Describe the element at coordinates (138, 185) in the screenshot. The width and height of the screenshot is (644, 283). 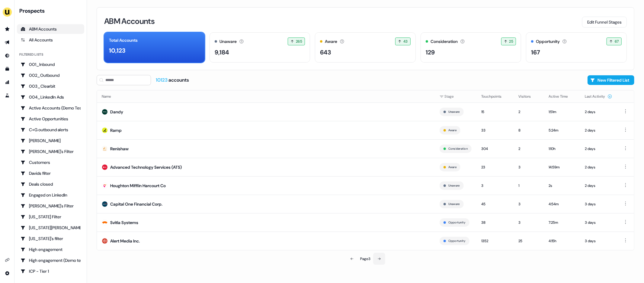
I see `div: Houghton Mifflin Harcourt Co` at that location.